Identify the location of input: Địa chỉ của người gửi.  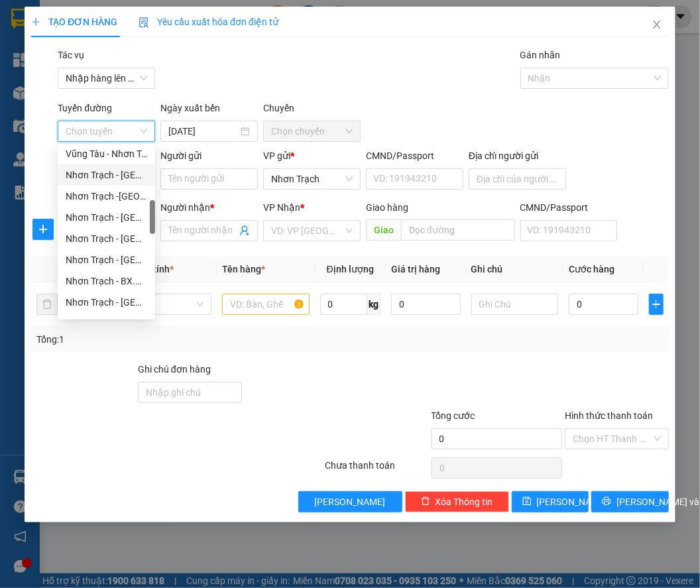
(517, 179).